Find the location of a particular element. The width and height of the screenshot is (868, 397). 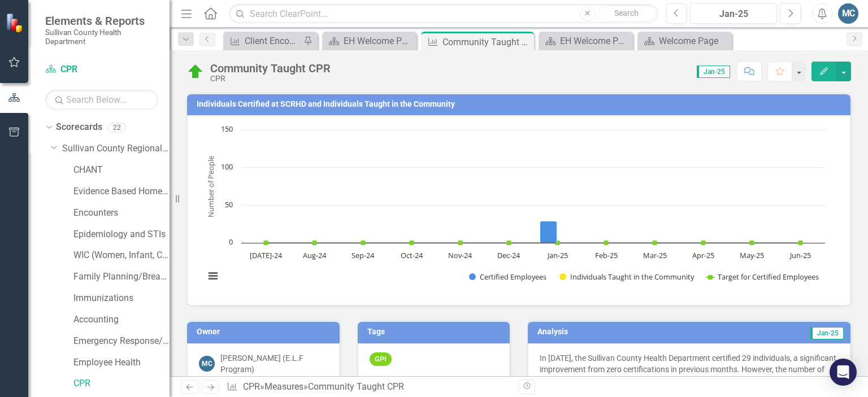

a: Employee Health is located at coordinates (121, 363).